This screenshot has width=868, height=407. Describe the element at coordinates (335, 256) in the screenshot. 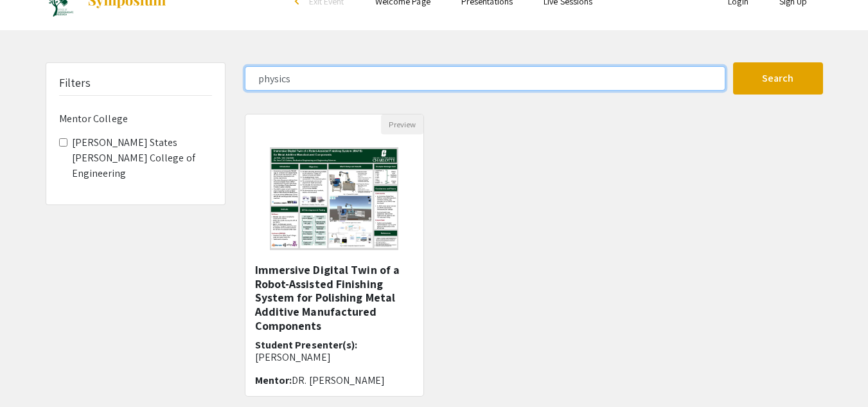

I see `div: Open Presentation <p><strong style="background-color: transparent; color: rgb(0, 0, 0);">Immersiv...` at that location.